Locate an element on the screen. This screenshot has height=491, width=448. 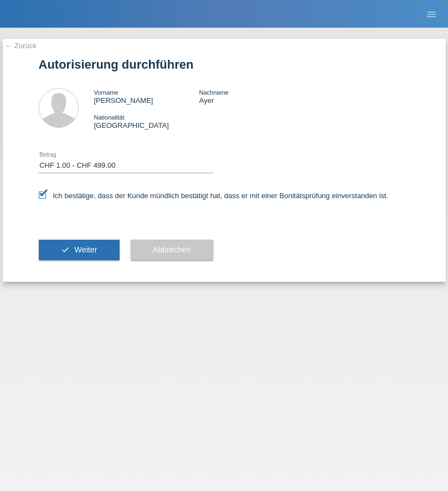
span: Weiter is located at coordinates (86, 250).